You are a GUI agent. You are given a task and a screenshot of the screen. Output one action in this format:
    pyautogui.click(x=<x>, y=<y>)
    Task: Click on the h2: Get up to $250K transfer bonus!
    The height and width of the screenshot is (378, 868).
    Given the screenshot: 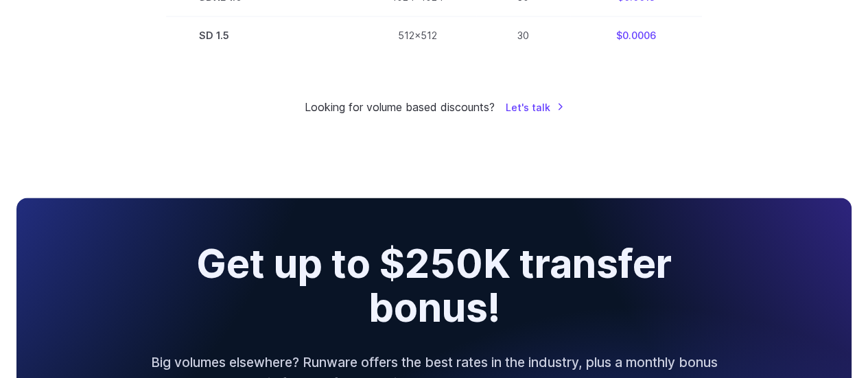 What is the action you would take?
    pyautogui.click(x=434, y=284)
    